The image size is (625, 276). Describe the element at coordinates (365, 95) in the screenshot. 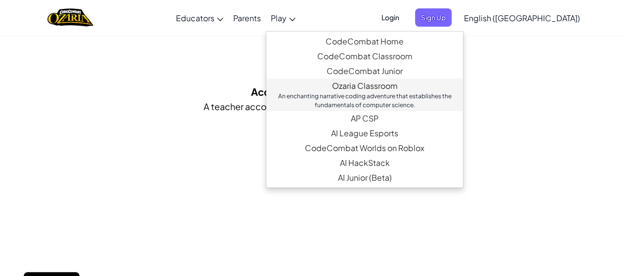

I see `a: Ozaria ClassroomAn enchanting narrative coding adventure that establishes the fundamentals of com...` at that location.